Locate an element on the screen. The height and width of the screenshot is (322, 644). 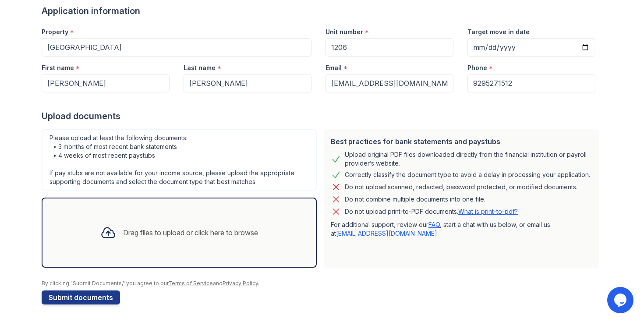
a: FAQ is located at coordinates (434, 224).